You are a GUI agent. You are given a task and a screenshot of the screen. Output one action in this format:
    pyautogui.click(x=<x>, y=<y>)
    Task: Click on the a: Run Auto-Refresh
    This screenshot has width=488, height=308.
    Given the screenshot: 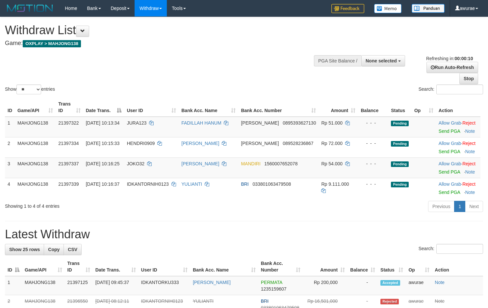 What is the action you would take?
    pyautogui.click(x=452, y=67)
    